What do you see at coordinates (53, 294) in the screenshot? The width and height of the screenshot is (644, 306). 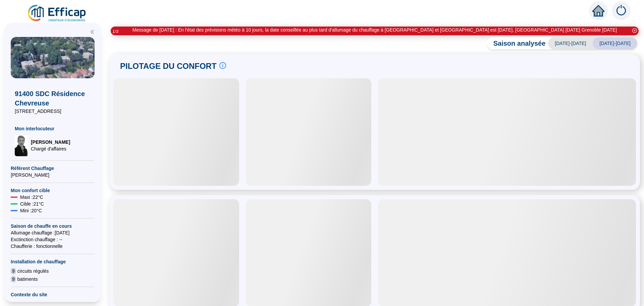 I see `span: Contexte du site` at bounding box center [53, 294].